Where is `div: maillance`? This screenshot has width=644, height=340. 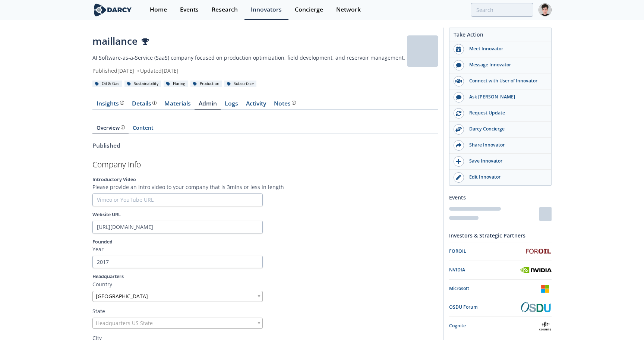 div: maillance is located at coordinates (250, 41).